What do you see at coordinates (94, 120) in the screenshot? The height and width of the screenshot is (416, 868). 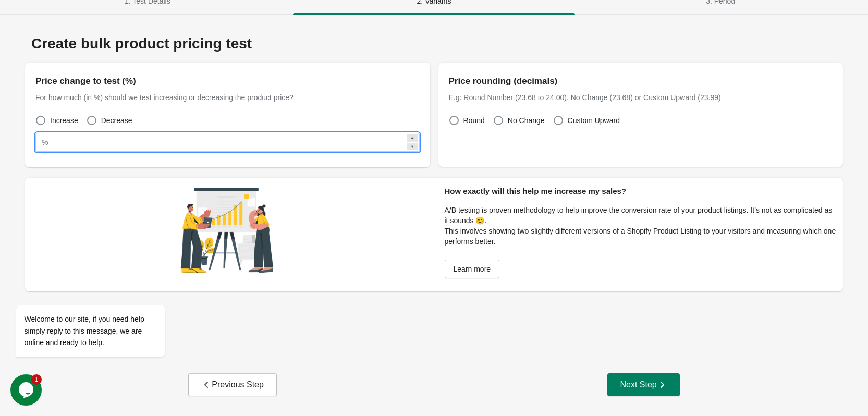 I see `div: Welcome to our site, if you need help simply reply to this message, we are online and ready to help.` at bounding box center [94, 120].